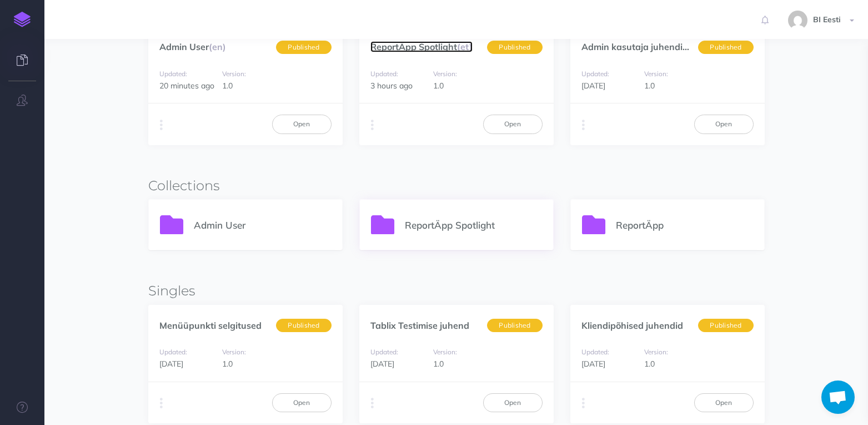 Image resolution: width=868 pixels, height=425 pixels. Describe the element at coordinates (827, 20) in the screenshot. I see `span: BI Eesti` at that location.